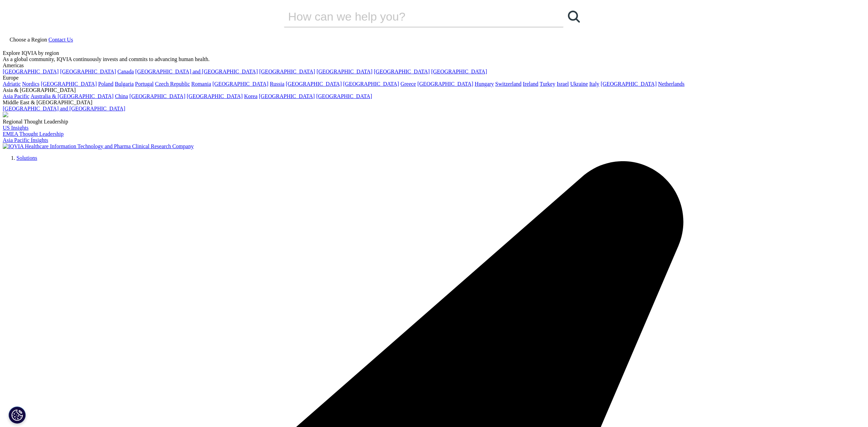 The height and width of the screenshot is (427, 868). I want to click on a: Greece, so click(408, 84).